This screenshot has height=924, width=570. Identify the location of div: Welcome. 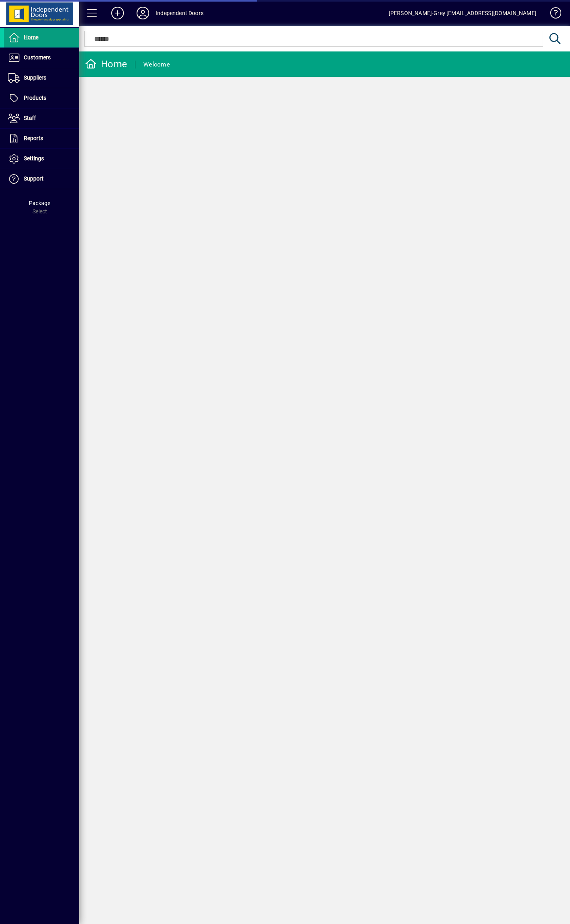
(156, 64).